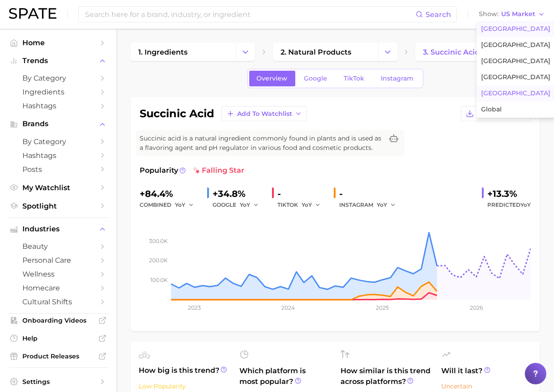 This screenshot has height=392, width=554. I want to click on a: Ingredients, so click(58, 92).